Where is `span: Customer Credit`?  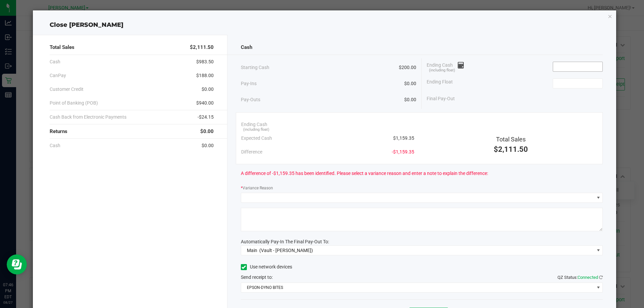 span: Customer Credit is located at coordinates (66, 89).